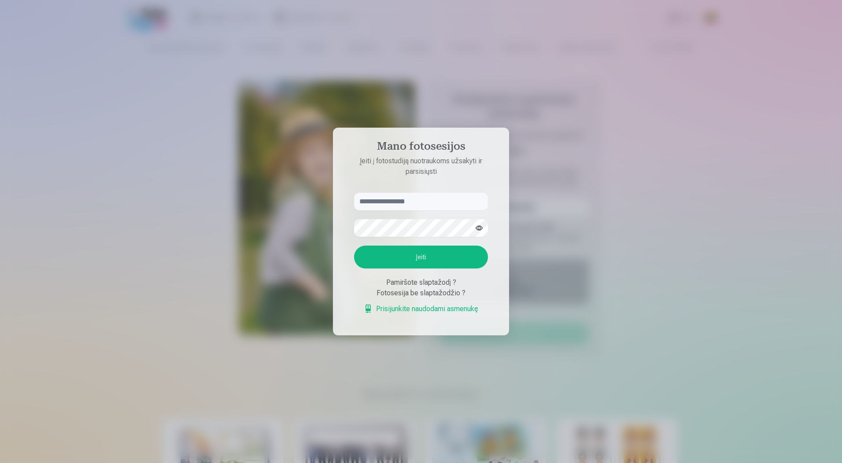 The height and width of the screenshot is (463, 842). What do you see at coordinates (421, 148) in the screenshot?
I see `h4: Mano fotosesijos` at bounding box center [421, 148].